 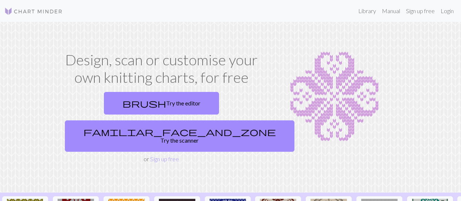 I want to click on span: brush, so click(x=144, y=103).